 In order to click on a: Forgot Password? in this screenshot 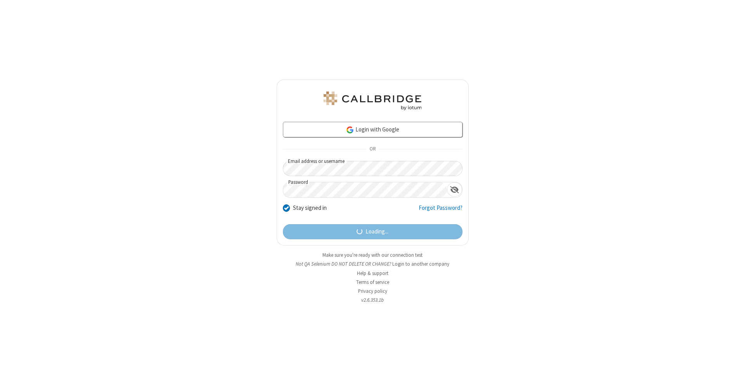, I will do `click(441, 211)`.